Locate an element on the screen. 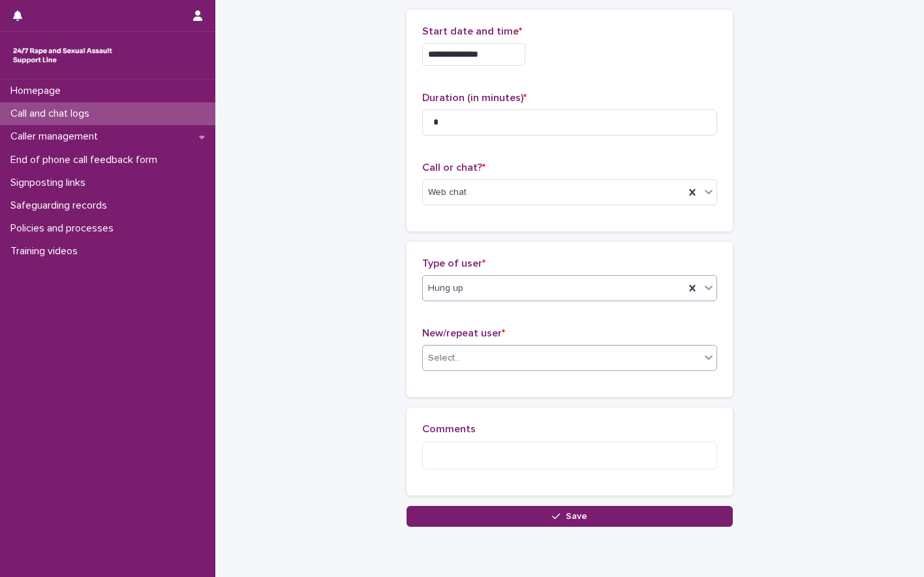 Image resolution: width=924 pixels, height=577 pixels. p: Training videos is located at coordinates (46, 251).